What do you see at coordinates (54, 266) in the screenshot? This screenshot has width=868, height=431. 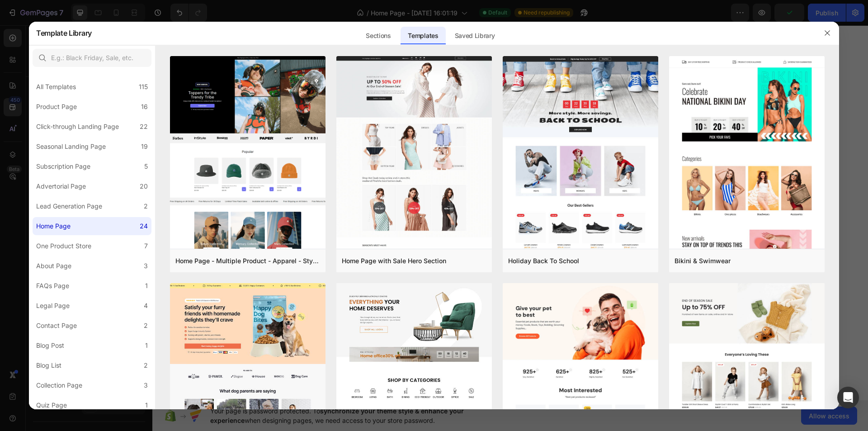 I see `div: About Page` at bounding box center [54, 266].